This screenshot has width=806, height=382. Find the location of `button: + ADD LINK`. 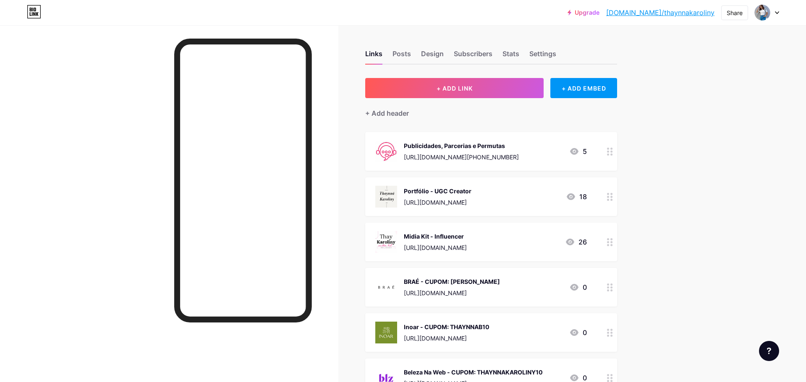

button: + ADD LINK is located at coordinates (454, 88).